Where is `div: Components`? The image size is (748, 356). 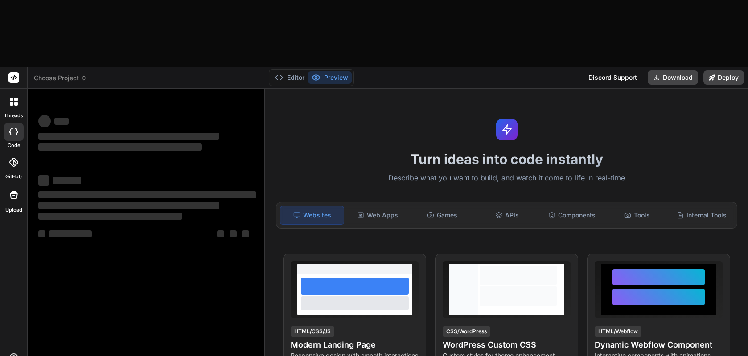 div: Components is located at coordinates (572, 215).